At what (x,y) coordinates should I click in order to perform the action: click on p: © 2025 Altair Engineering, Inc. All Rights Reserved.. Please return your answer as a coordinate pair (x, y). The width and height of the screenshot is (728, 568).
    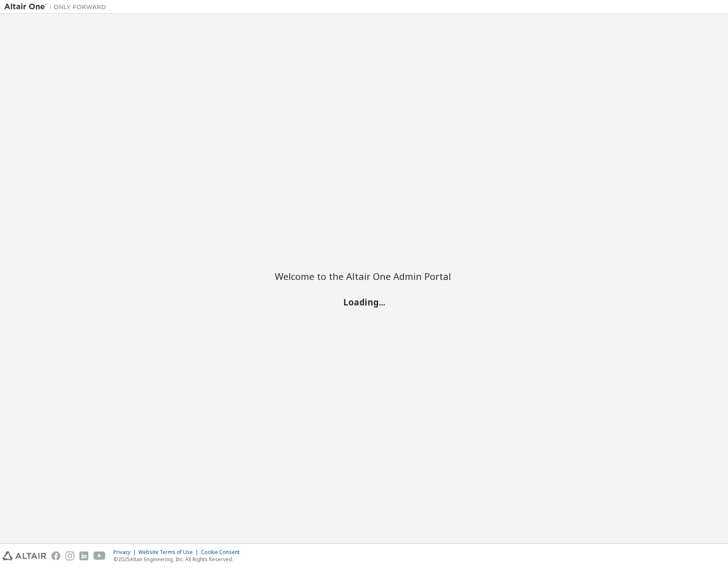
    Looking at the image, I should click on (179, 560).